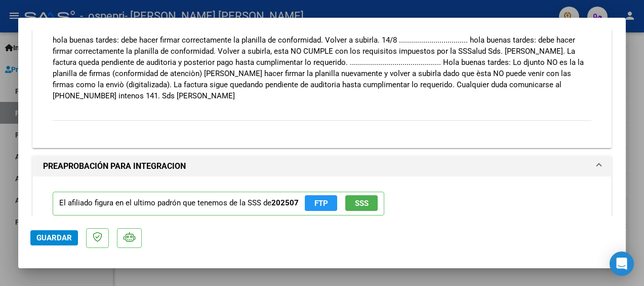 The image size is (644, 286). What do you see at coordinates (321, 203) in the screenshot?
I see `span: FTP` at bounding box center [321, 203].